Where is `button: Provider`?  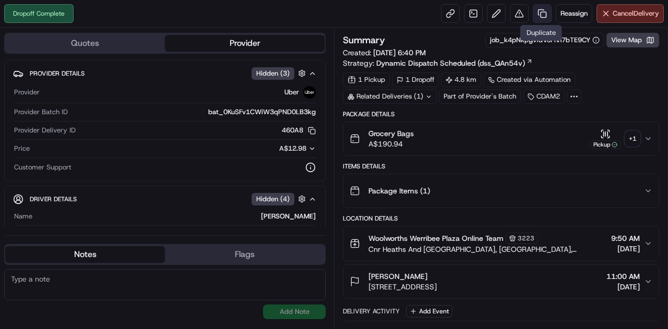 button: Provider is located at coordinates (245, 43).